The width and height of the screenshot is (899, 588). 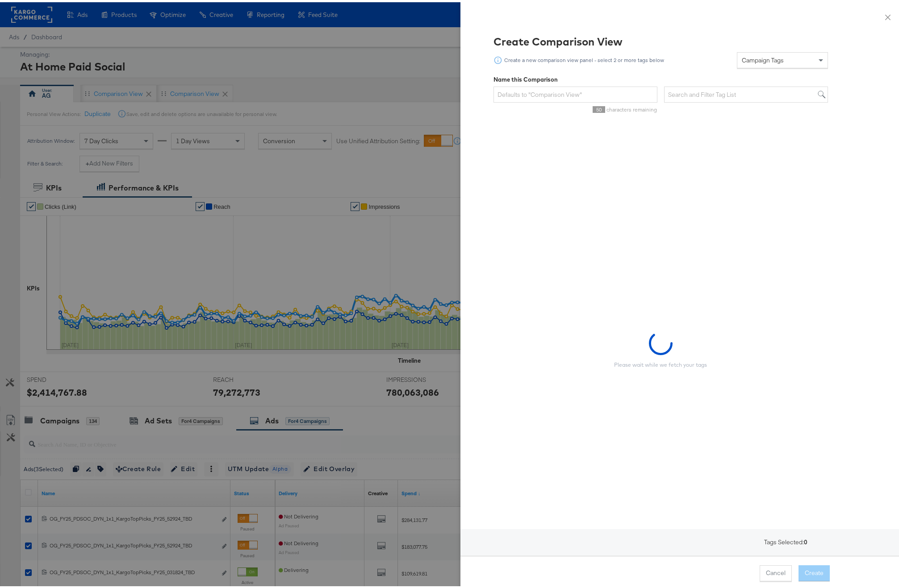 I want to click on button: Cancel, so click(x=776, y=572).